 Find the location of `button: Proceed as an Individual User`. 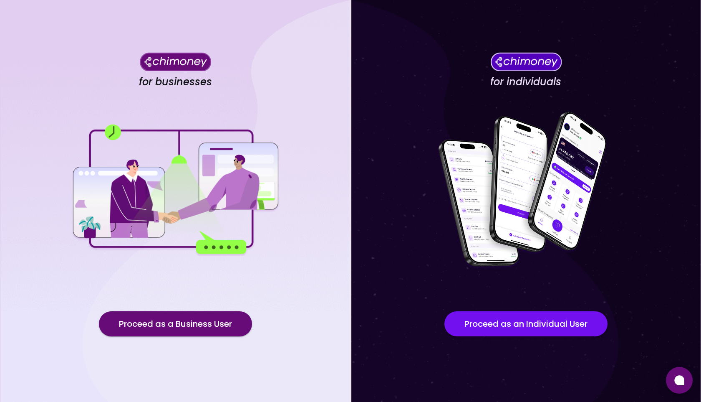

button: Proceed as an Individual User is located at coordinates (526, 324).